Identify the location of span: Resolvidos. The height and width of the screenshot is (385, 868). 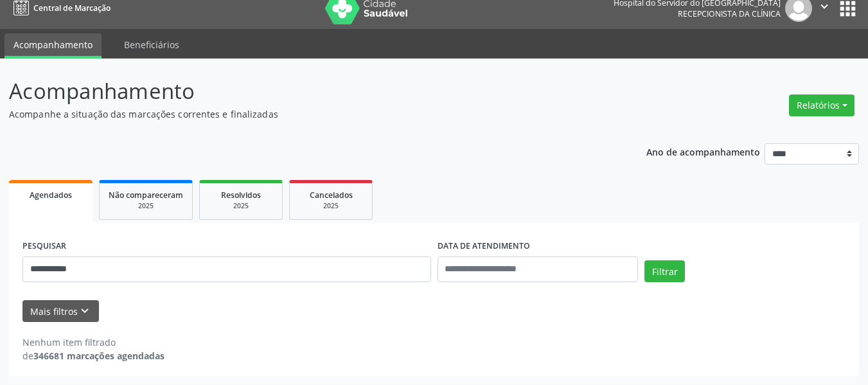
(241, 195).